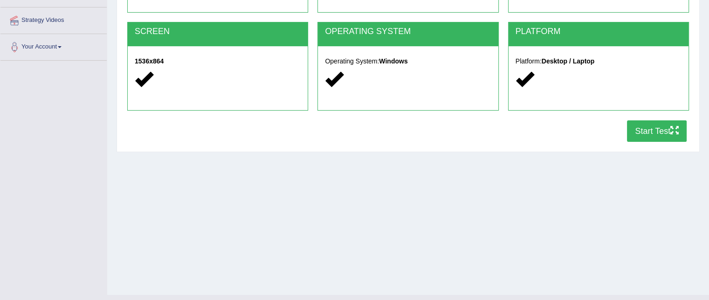  What do you see at coordinates (568, 61) in the screenshot?
I see `strong: Desktop / Laptop` at bounding box center [568, 61].